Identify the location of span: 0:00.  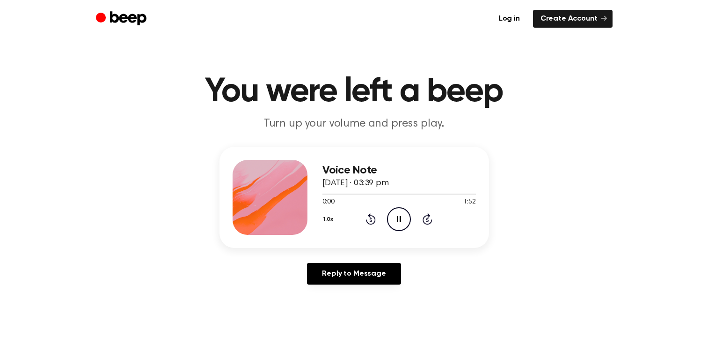
(329, 202).